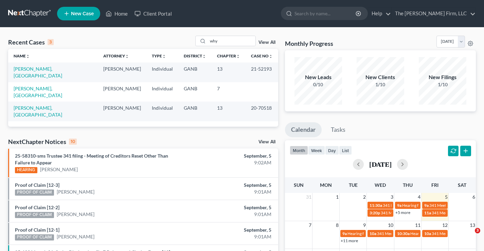  I want to click on span: 10, so click(390, 225).